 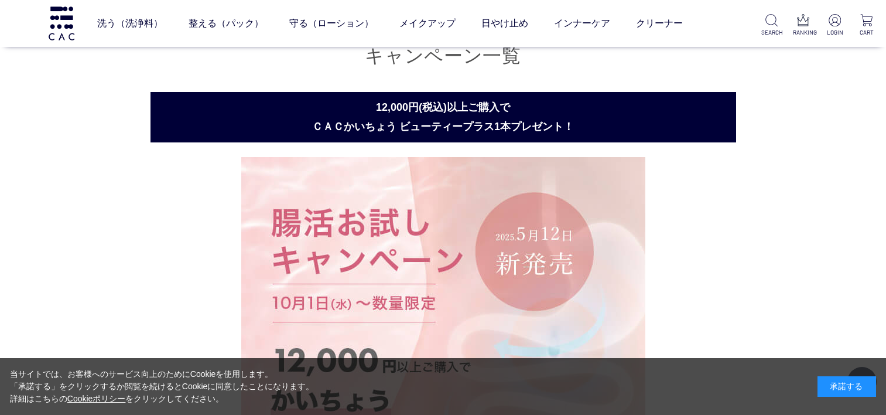 I want to click on a: 守る（ローション）, so click(x=332, y=23).